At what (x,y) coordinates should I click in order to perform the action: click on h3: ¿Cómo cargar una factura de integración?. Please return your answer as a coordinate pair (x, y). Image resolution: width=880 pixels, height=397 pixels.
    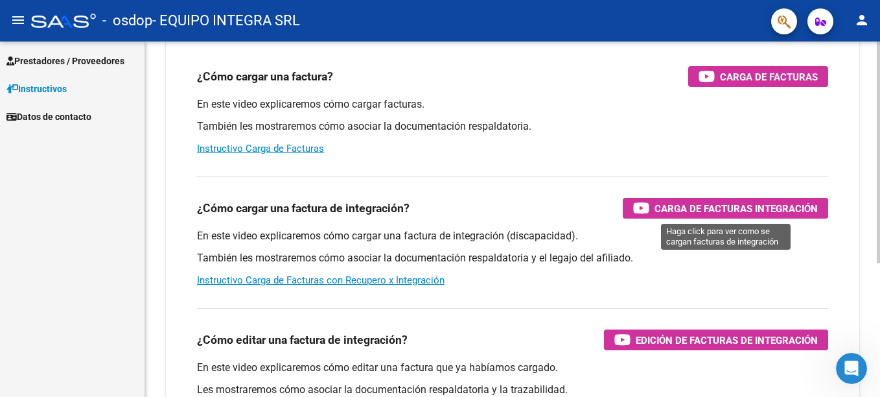
    Looking at the image, I should click on (303, 208).